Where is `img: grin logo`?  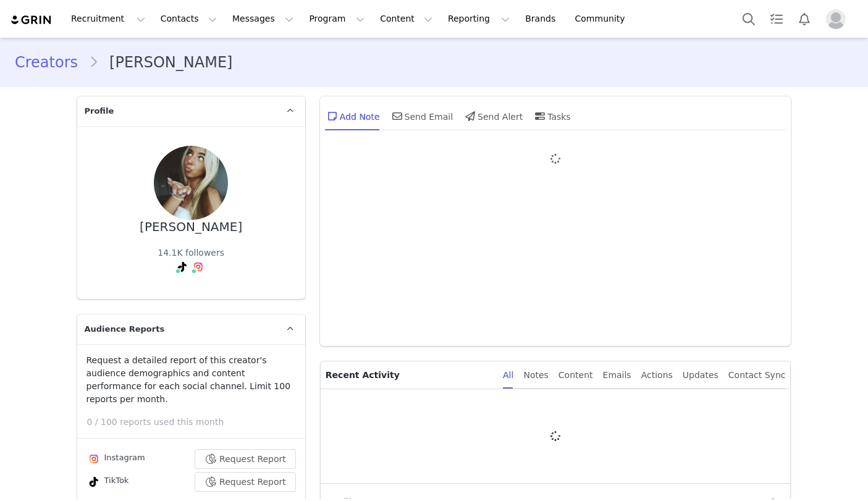
img: grin logo is located at coordinates (31, 20).